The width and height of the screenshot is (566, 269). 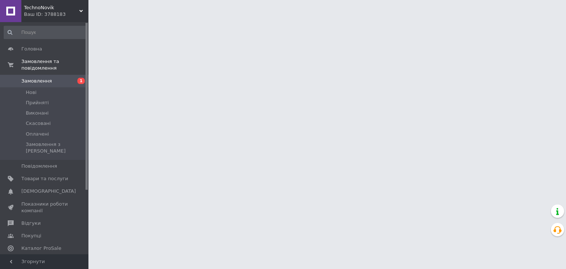 What do you see at coordinates (45, 179) in the screenshot?
I see `span: Товари та послуги` at bounding box center [45, 179].